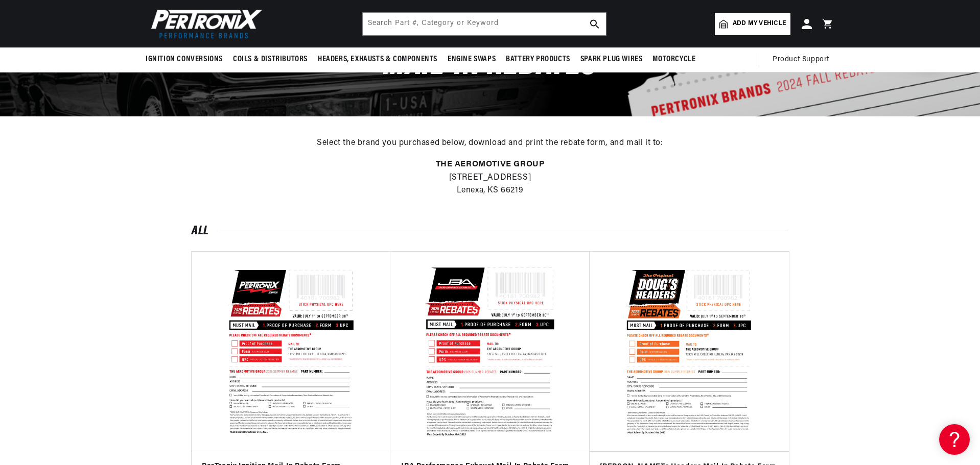 The width and height of the screenshot is (980, 465). Describe the element at coordinates (803, 60) in the screenshot. I see `summary: Product Support` at that location.